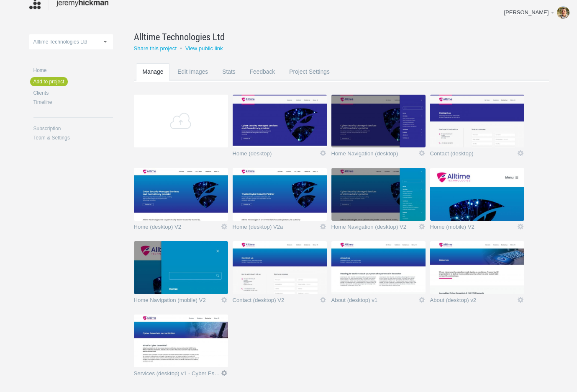  What do you see at coordinates (181, 341) in the screenshot?
I see `img: jeremyhickman_gkdnjo_v2_thumb.jpg` at bounding box center [181, 341].